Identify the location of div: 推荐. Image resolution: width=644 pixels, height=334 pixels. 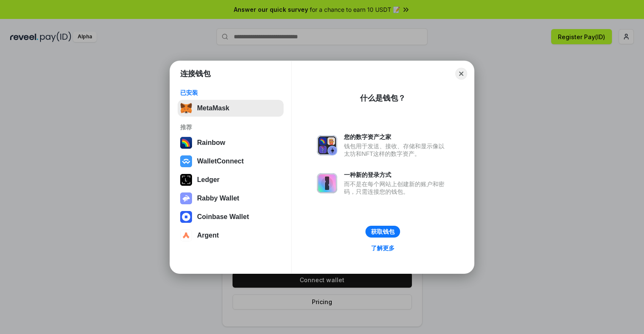
(230, 127).